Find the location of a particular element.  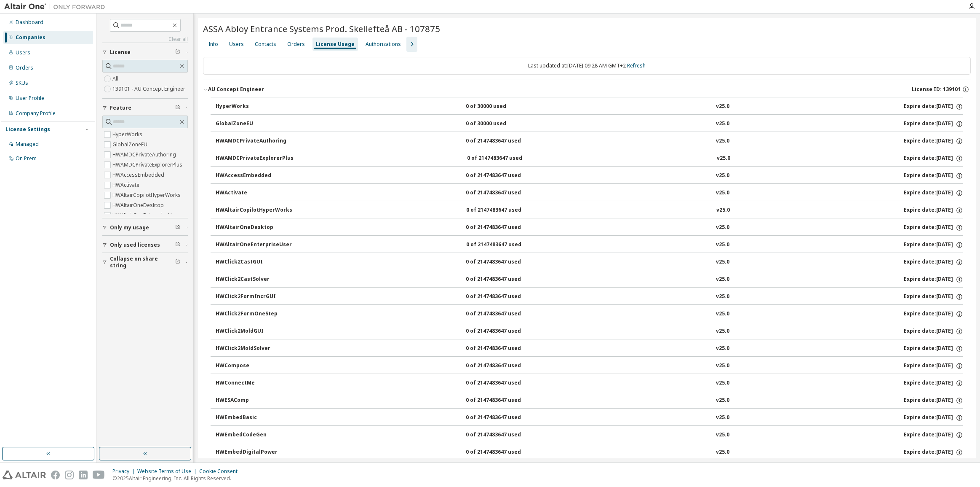

div: HWAMDCPrivateExplorerPlus is located at coordinates (254, 159).